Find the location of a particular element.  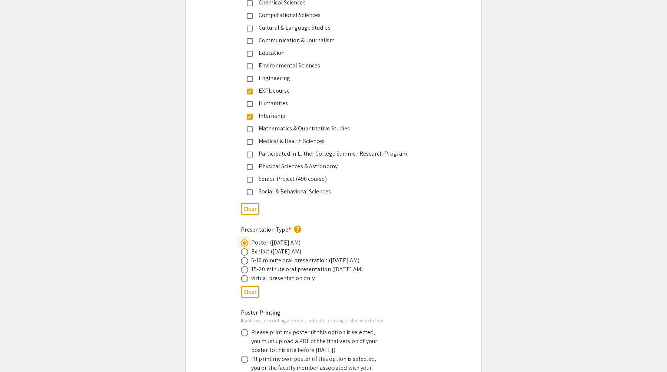

div: Communication & Journalism is located at coordinates (330, 40).